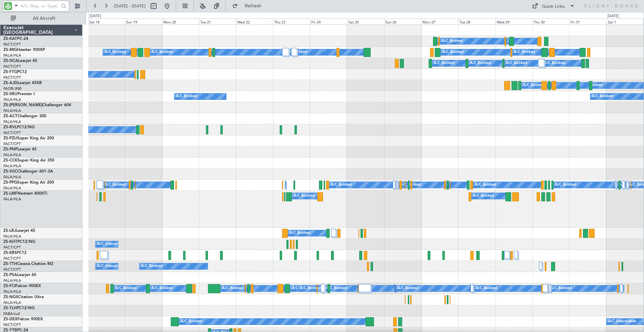  I want to click on span: ZS-PPG, so click(10, 183).